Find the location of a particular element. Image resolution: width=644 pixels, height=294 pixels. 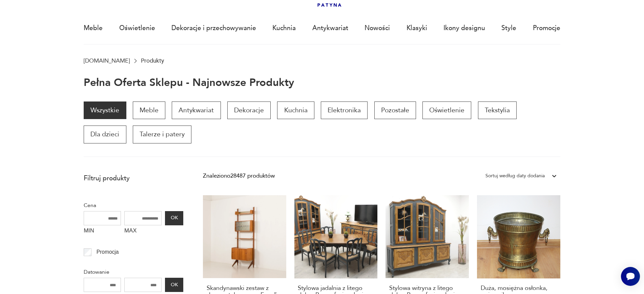

p: Produkty is located at coordinates (153, 60).